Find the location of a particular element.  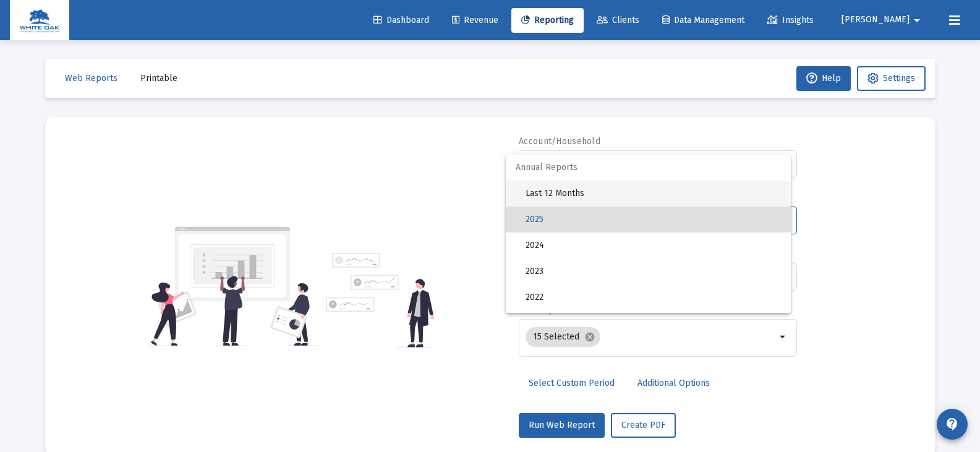

span: 2024 is located at coordinates (653, 246).